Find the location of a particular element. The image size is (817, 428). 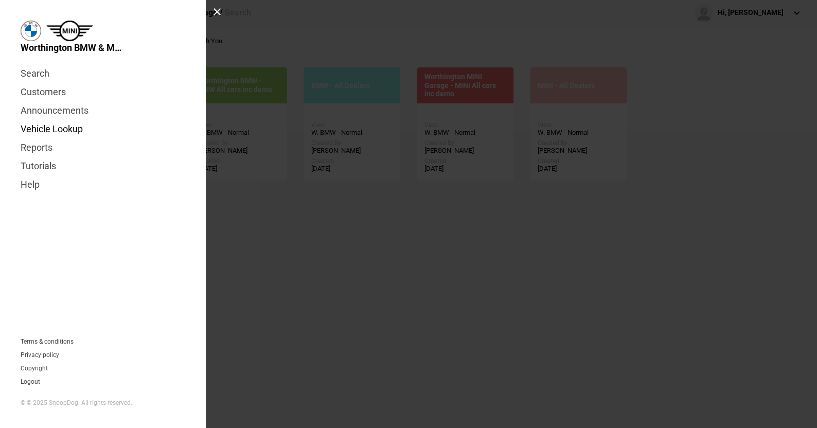

a: Search is located at coordinates (103, 74).